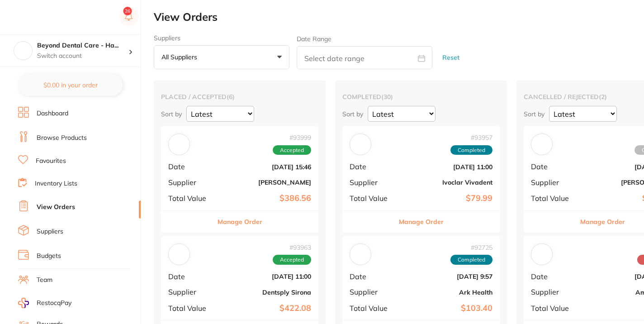  I want to click on img: Ark Health, so click(361, 254).